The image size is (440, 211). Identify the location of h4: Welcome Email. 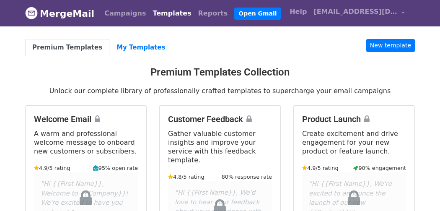
(86, 119).